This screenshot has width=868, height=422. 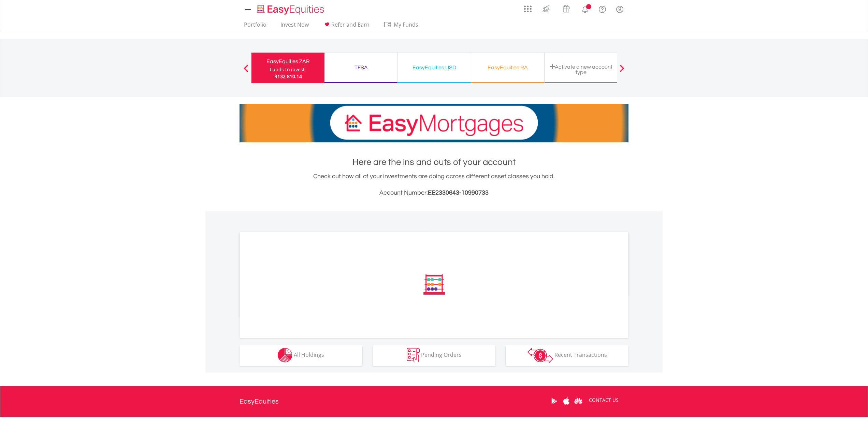 What do you see at coordinates (540, 356) in the screenshot?
I see `img: transactions-zar-wht.png` at bounding box center [540, 356].